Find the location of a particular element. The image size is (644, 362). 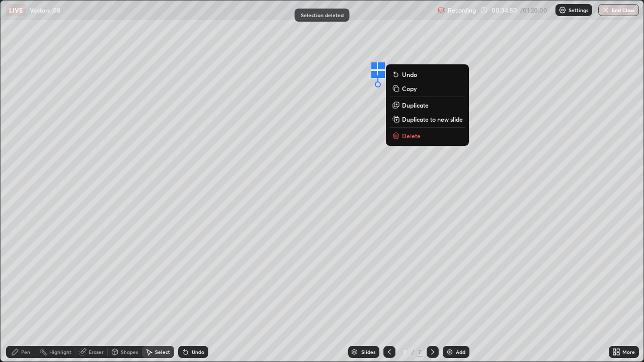

button: Duplicate to new slide is located at coordinates (427, 119).